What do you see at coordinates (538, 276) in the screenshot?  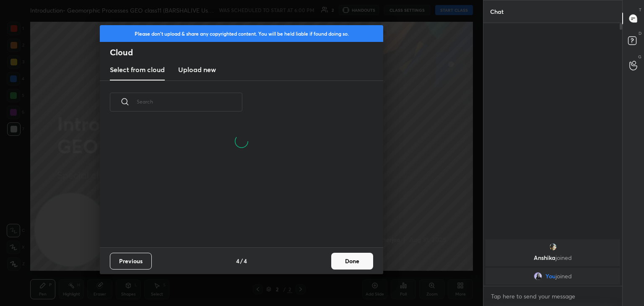 I see `img: 12c0065bdc9e4e9c8598715cd3f101f2.png` at bounding box center [538, 276].